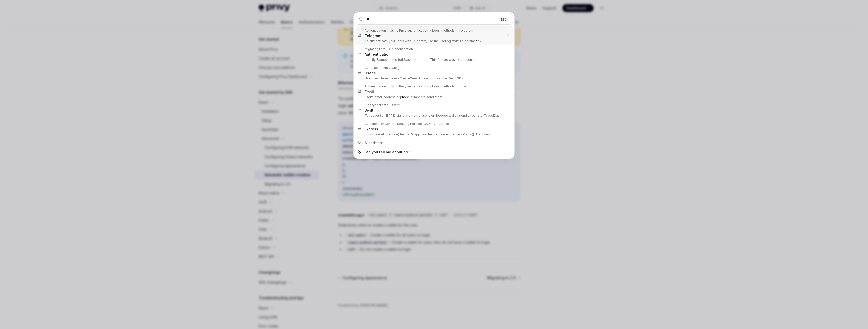 This screenshot has height=329, width=868. What do you see at coordinates (376, 68) in the screenshot?
I see `div: Guest accounts` at bounding box center [376, 68].